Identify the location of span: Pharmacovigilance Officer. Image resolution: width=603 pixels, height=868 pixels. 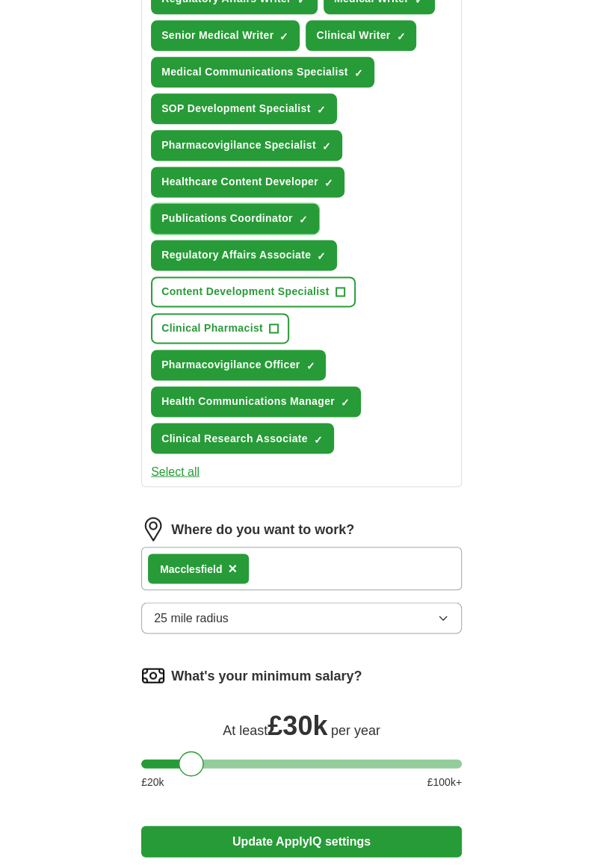
(230, 364).